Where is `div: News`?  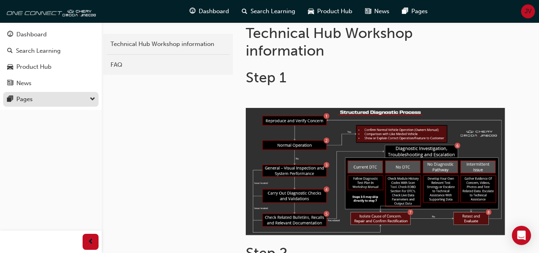
div: News is located at coordinates (24, 83).